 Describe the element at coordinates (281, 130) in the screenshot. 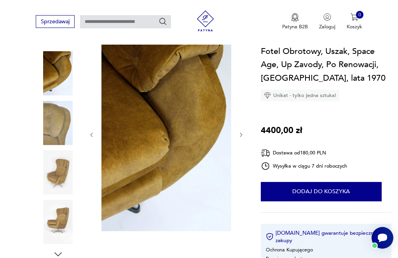

I see `p: 4400,00 zł` at that location.